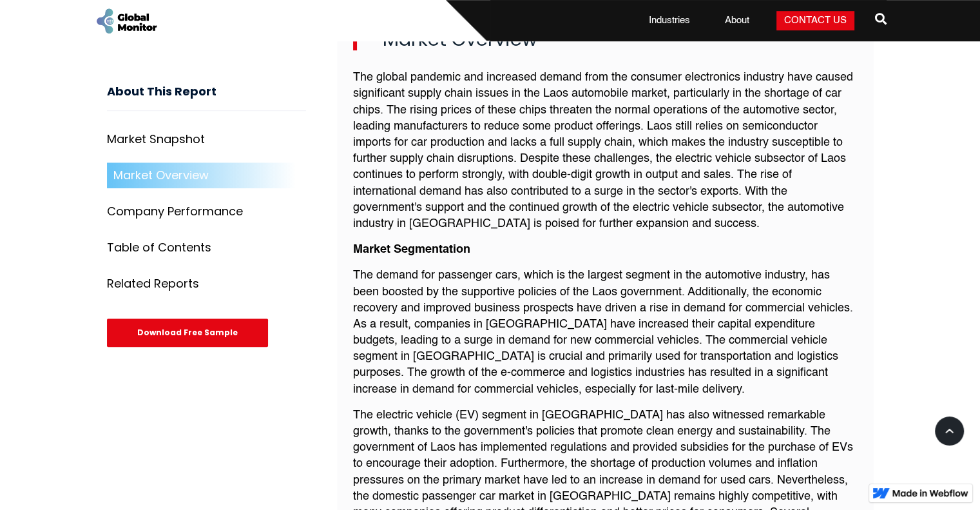  What do you see at coordinates (206, 176) in the screenshot?
I see `a: Market Overview` at bounding box center [206, 176].